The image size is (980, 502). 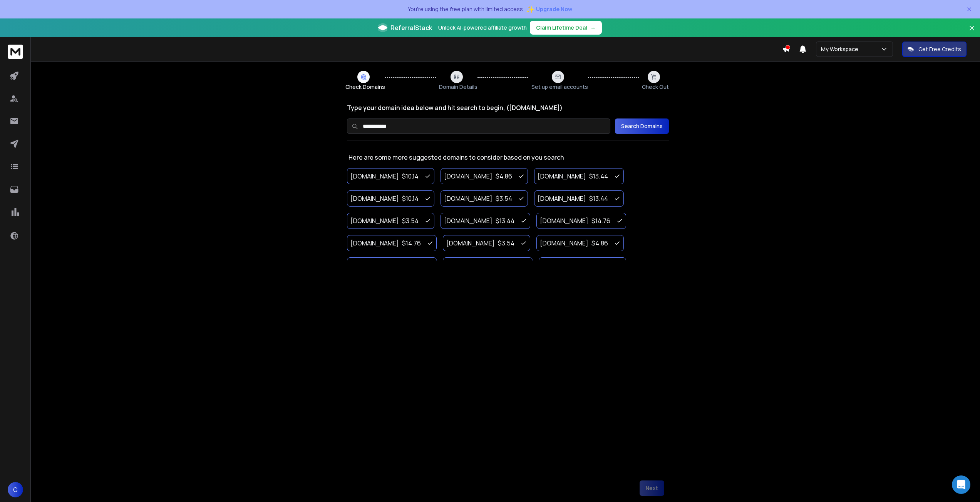 I want to click on span: Domain Details, so click(x=458, y=87).